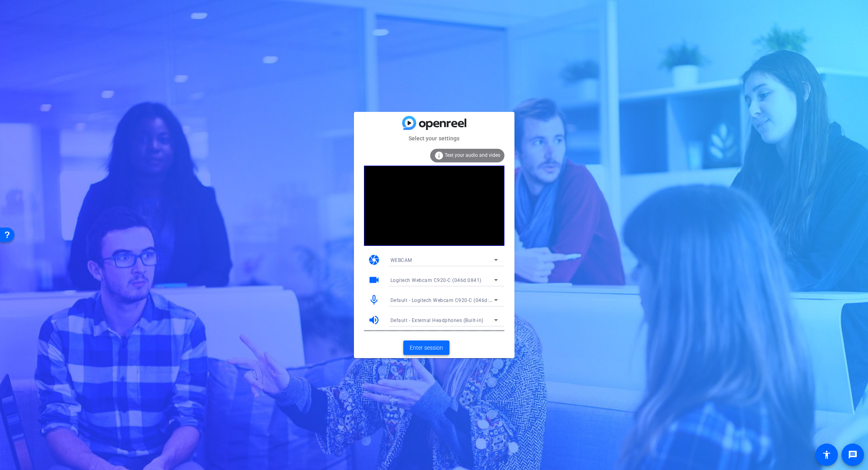  I want to click on mat-icon: mic_none, so click(374, 300).